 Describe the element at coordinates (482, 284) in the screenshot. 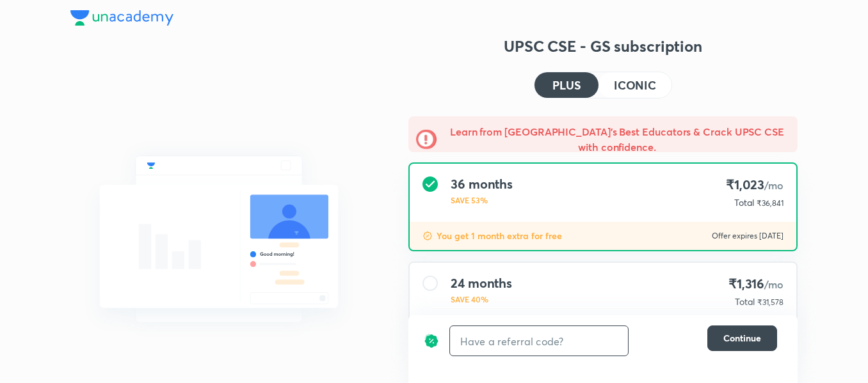

I see `h4: 24 months` at that location.